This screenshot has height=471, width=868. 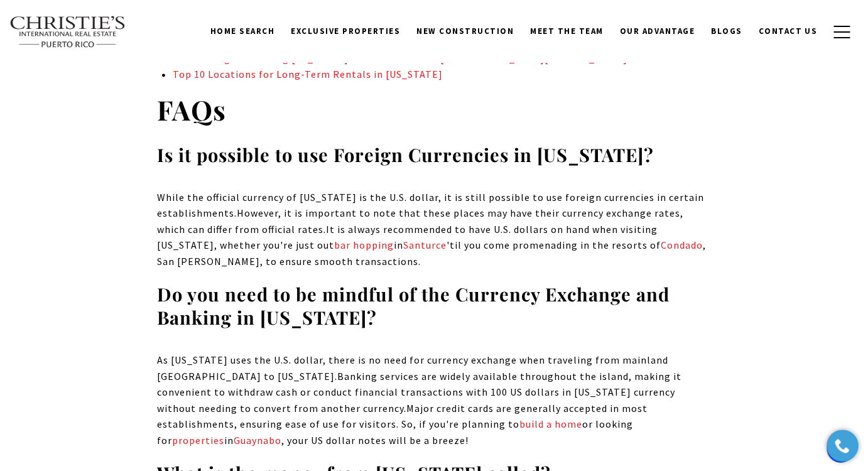 I want to click on a: bar hopping, so click(x=363, y=245).